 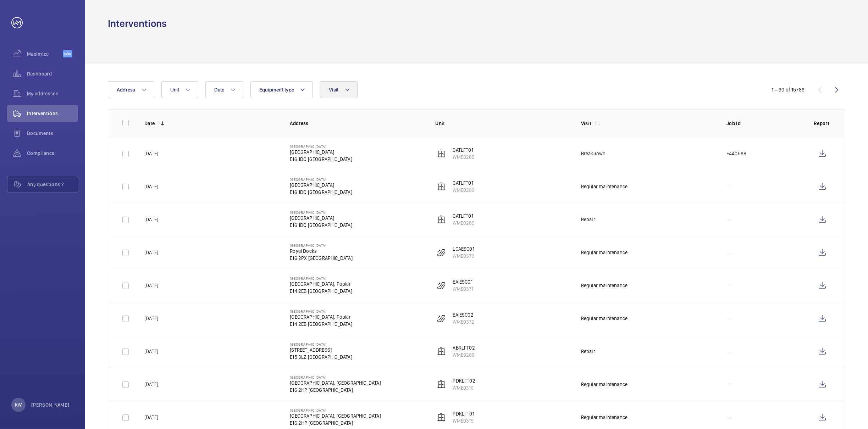 What do you see at coordinates (150, 123) in the screenshot?
I see `p: Date` at bounding box center [150, 123].